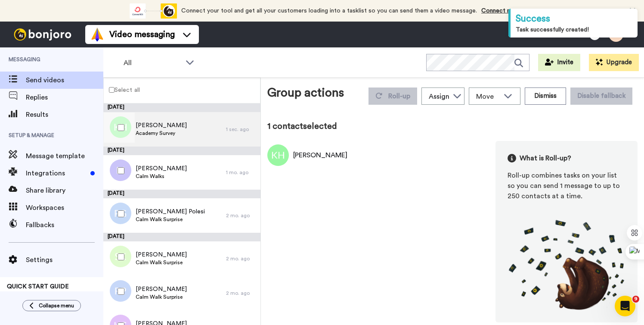 The width and height of the screenshot is (644, 325). I want to click on img: joro-roll.png, so click(567, 264).